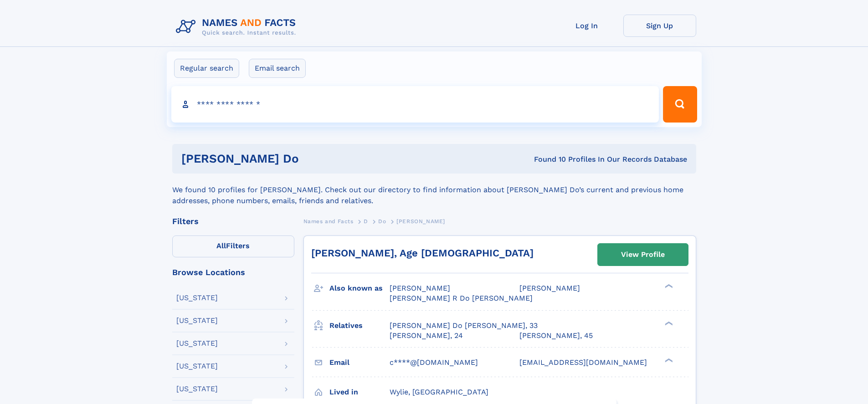 The height and width of the screenshot is (404, 868). Describe the element at coordinates (659, 26) in the screenshot. I see `a: Sign Up` at that location.